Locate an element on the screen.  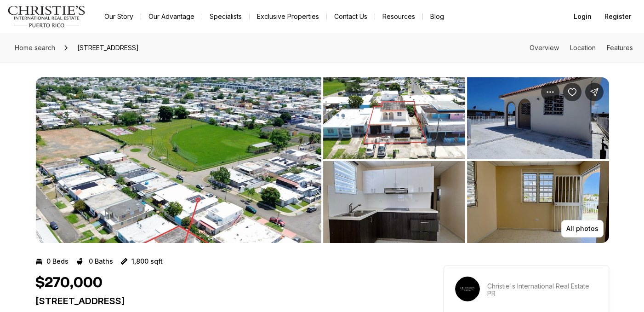
a: logo is located at coordinates (46, 17).